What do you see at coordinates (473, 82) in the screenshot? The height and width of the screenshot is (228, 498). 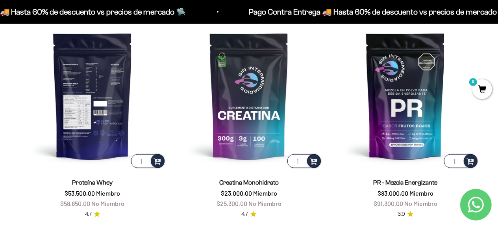 I see `mark: 0` at bounding box center [473, 82].